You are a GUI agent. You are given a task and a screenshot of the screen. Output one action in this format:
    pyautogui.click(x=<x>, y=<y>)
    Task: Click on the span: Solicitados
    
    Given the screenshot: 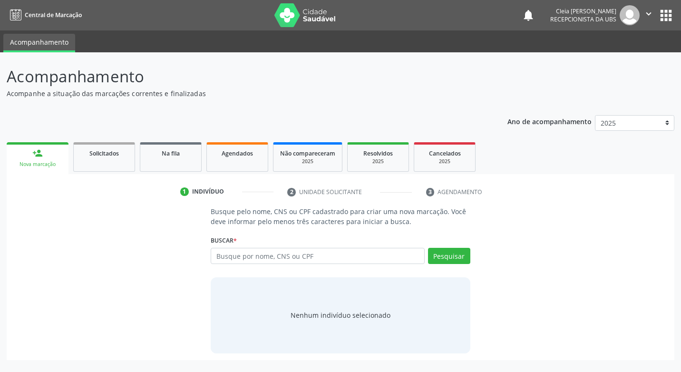 What is the action you would take?
    pyautogui.click(x=104, y=153)
    